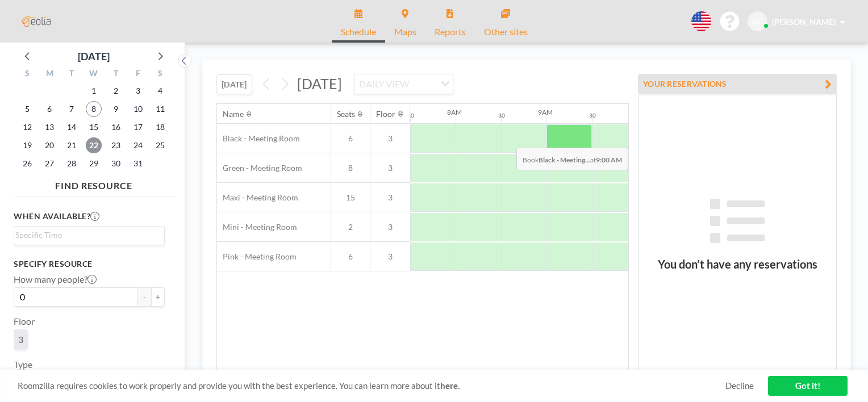 This screenshot has width=868, height=402. Describe the element at coordinates (609, 160) in the screenshot. I see `b: 9:00 AM` at that location.